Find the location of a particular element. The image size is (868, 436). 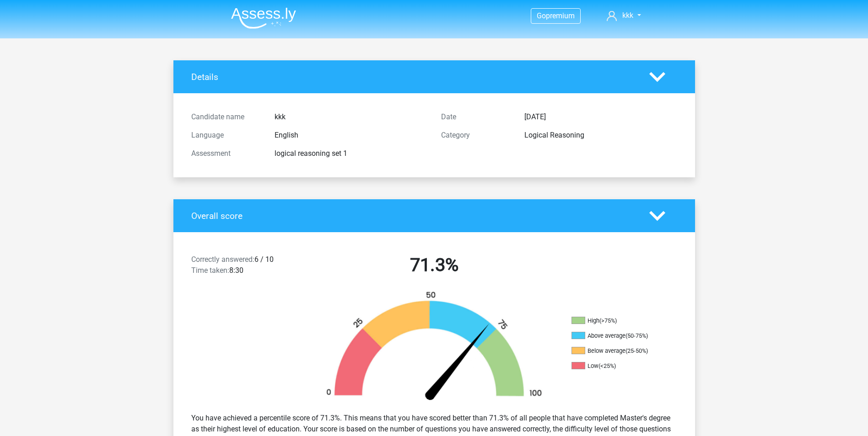

div: Logical Reasoning is located at coordinates (600, 135).